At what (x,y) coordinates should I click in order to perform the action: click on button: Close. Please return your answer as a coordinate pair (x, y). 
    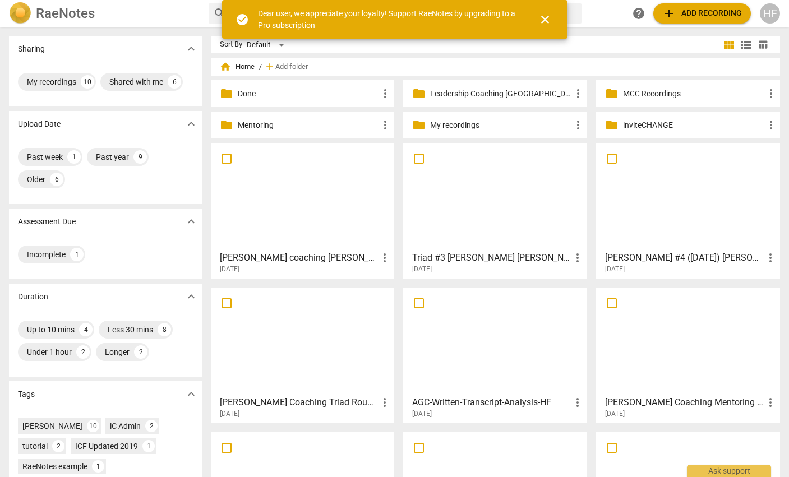
    Looking at the image, I should click on (545, 20).